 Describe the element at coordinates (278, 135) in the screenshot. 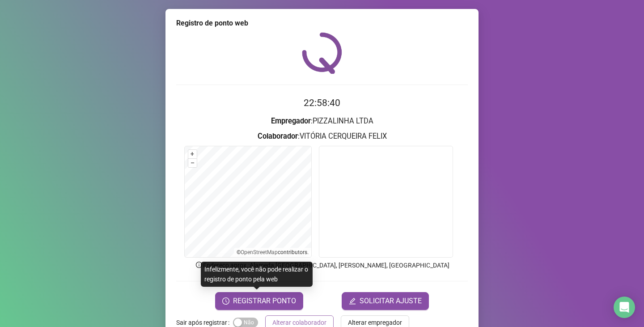

I see `strong: Colaborador` at that location.